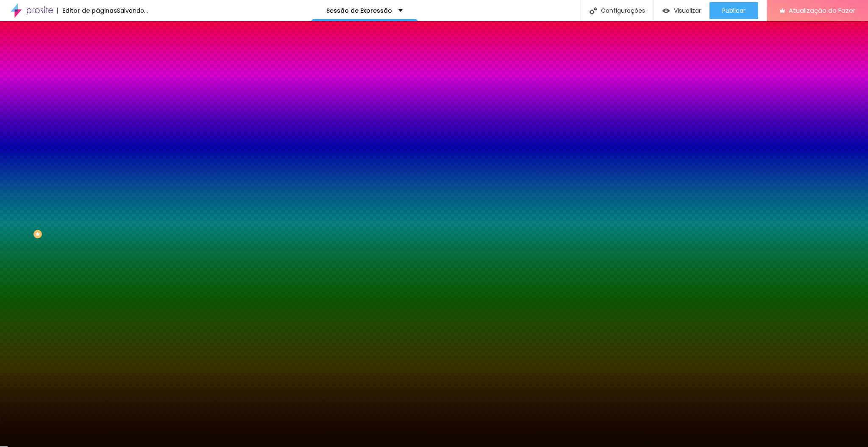  What do you see at coordinates (132, 11) in the screenshot?
I see `div: Salvando...` at bounding box center [132, 11].